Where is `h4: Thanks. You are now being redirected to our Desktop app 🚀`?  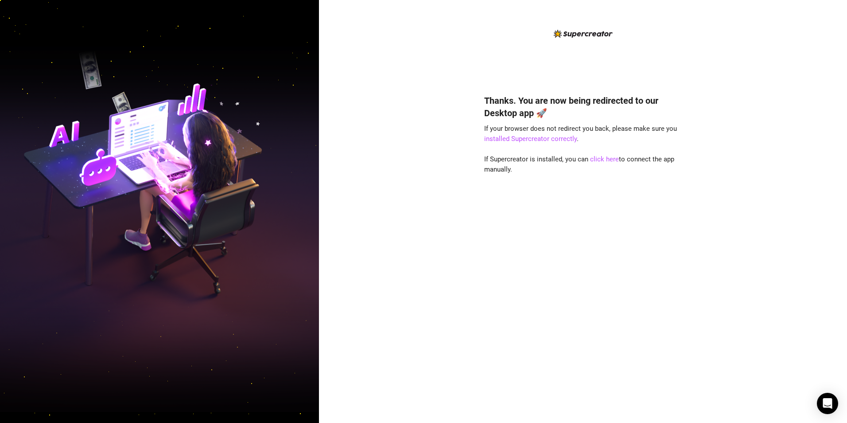
h4: Thanks. You are now being redirected to our Desktop app 🚀 is located at coordinates (583, 107).